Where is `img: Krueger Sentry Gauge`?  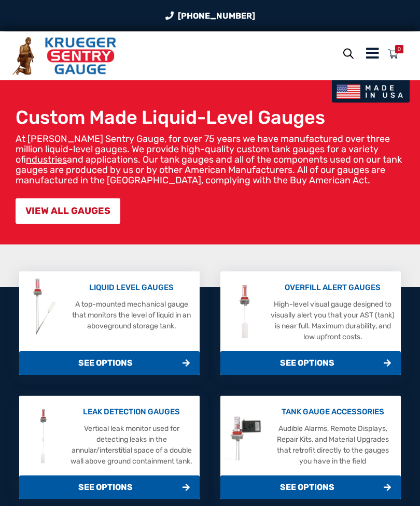 img: Krueger Sentry Gauge is located at coordinates (64, 56).